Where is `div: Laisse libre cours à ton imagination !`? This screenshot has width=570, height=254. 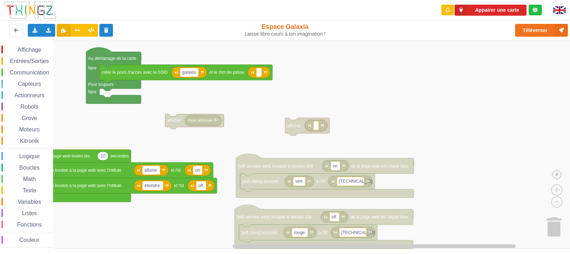 div: Laisse libre cours à ton imagination ! is located at coordinates (285, 34).